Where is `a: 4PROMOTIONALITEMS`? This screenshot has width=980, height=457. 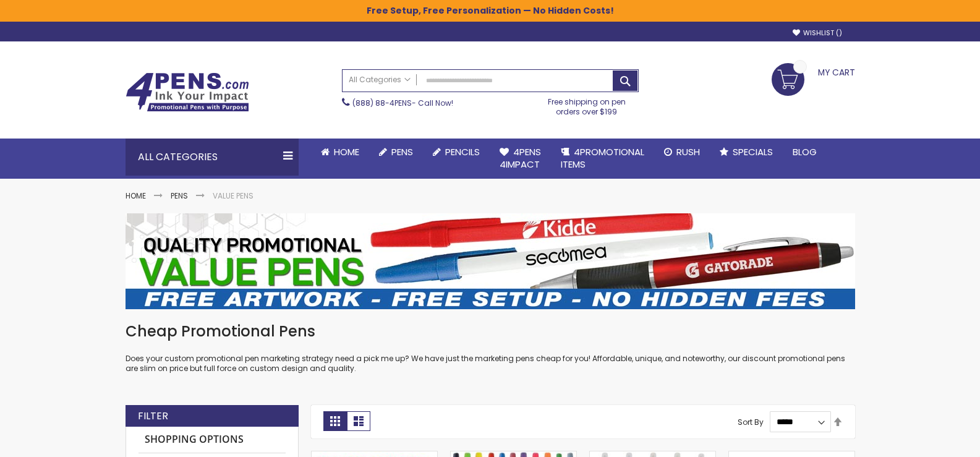
a: 4PROMOTIONALITEMS is located at coordinates (602, 159).